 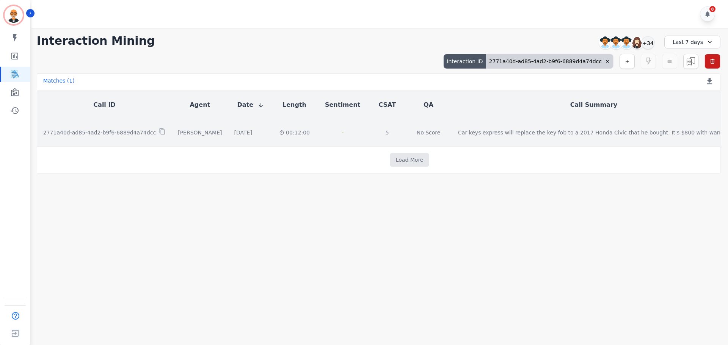 What do you see at coordinates (594, 105) in the screenshot?
I see `button: Call Summary` at bounding box center [594, 105].